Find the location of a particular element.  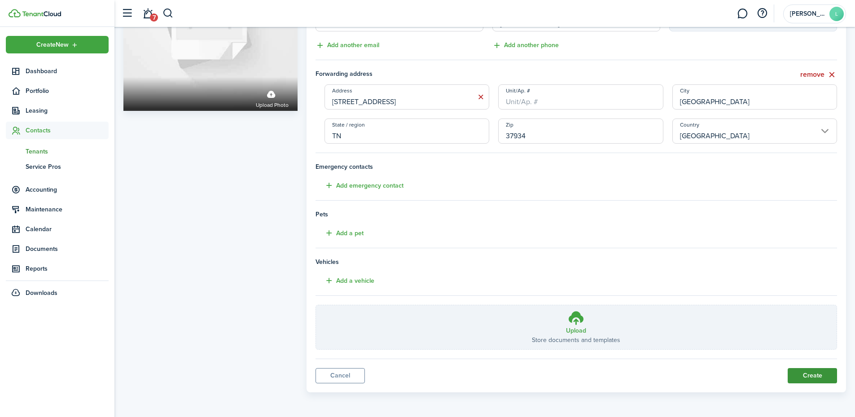

a: Messaging is located at coordinates (742, 13).